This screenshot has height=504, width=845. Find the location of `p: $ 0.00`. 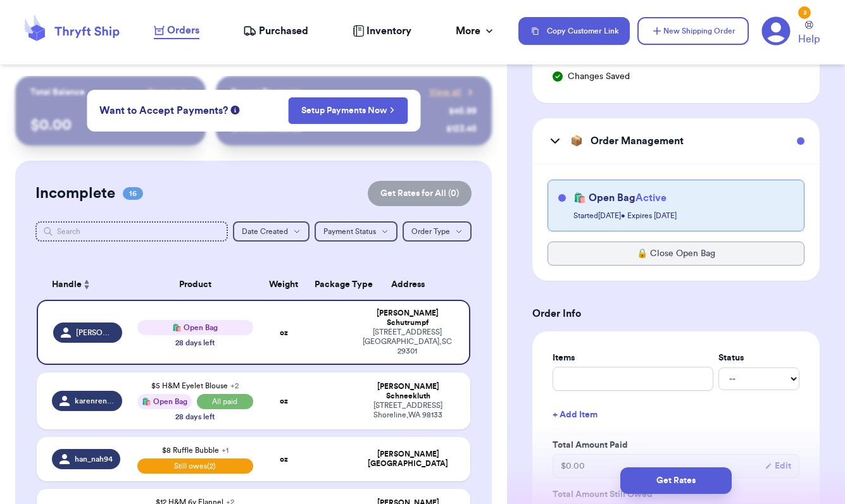

p: $ 0.00 is located at coordinates (110, 125).